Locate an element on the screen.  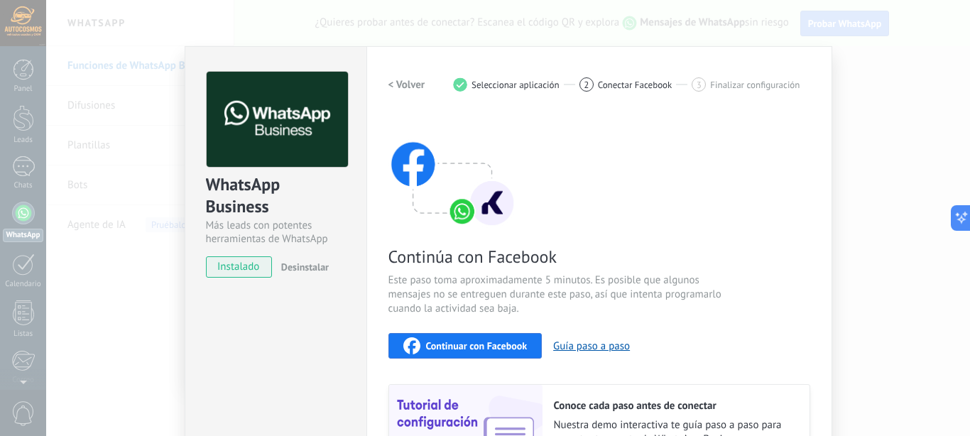
span: Este paso toma aproximadamente 5 minutos. Es posible que algunos mensajes no se entreguen durante... is located at coordinates (557, 295).